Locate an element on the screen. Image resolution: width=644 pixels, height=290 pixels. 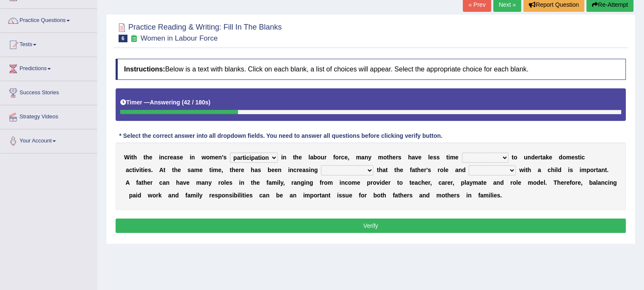
small: Women in Labour Force is located at coordinates (179, 38).